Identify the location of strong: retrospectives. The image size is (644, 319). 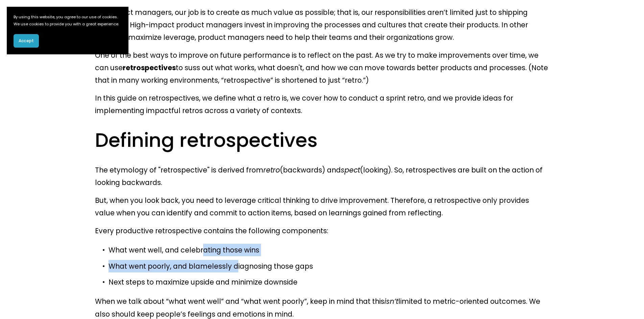
(149, 68).